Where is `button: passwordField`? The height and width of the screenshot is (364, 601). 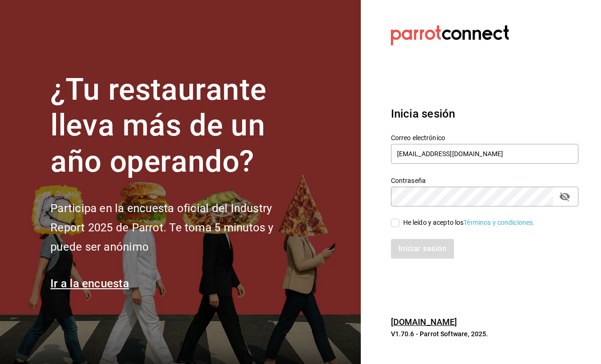 button: passwordField is located at coordinates (564, 196).